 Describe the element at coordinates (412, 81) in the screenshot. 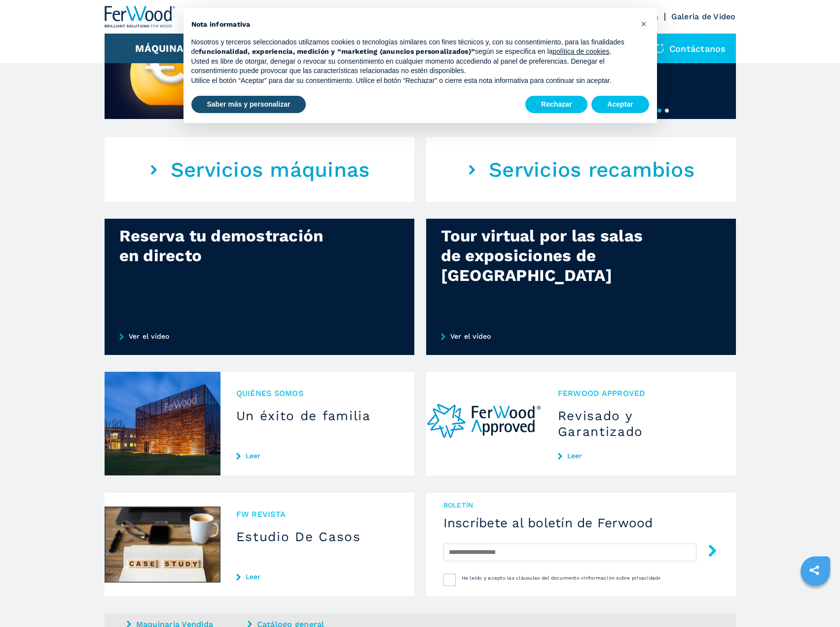

I see `p: Utilice el botón “Aceptar” para dar su consentimiento. Utilice el botón “Rechazar” o cierre esta ...` at that location.